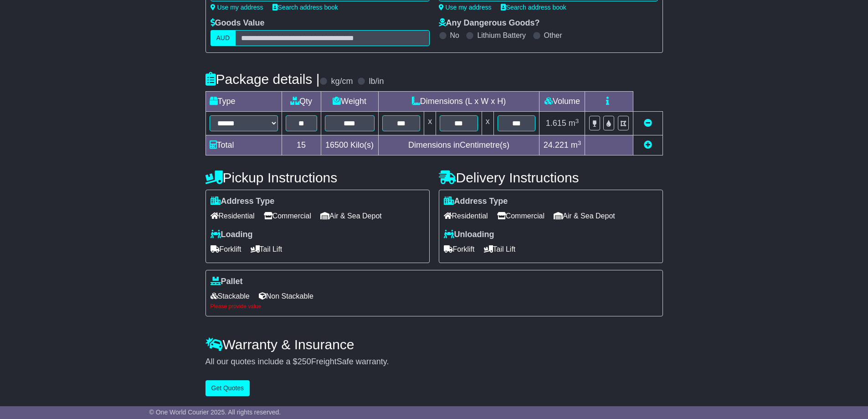 The height and width of the screenshot is (419, 868). What do you see at coordinates (459, 145) in the screenshot?
I see `td: Dimensions in Centimetre(s)` at bounding box center [459, 145].